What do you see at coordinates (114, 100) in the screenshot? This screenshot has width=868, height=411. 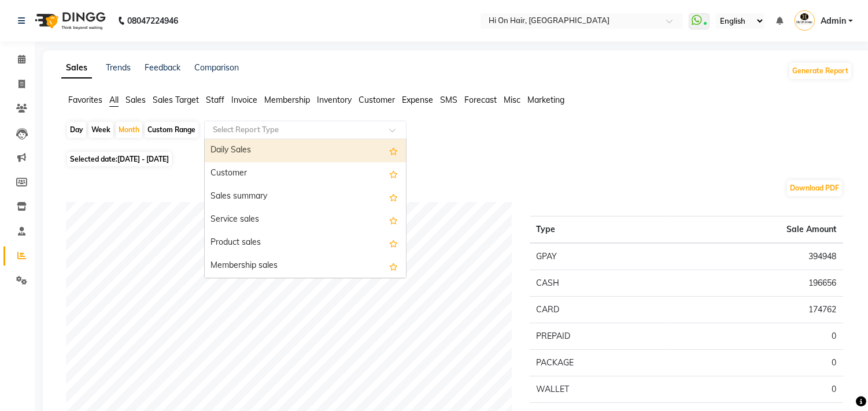 I see `span: All` at bounding box center [114, 100].